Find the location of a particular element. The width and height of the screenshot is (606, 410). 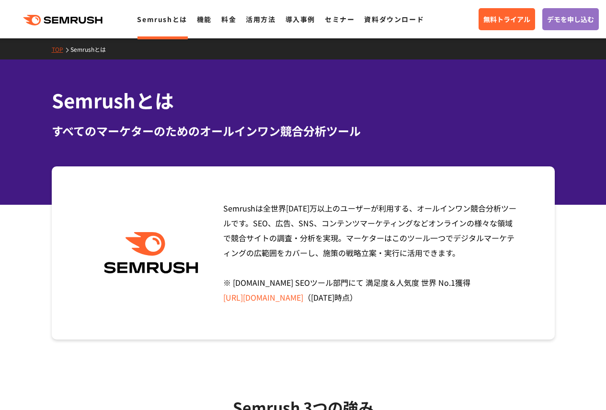

img: Semrush is located at coordinates (151, 253).